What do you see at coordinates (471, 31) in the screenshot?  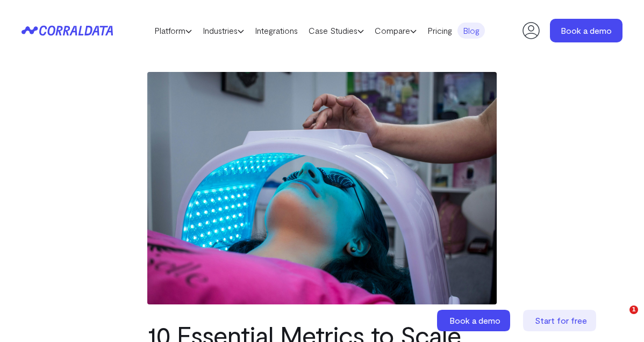 I see `a: Blog` at bounding box center [471, 31].